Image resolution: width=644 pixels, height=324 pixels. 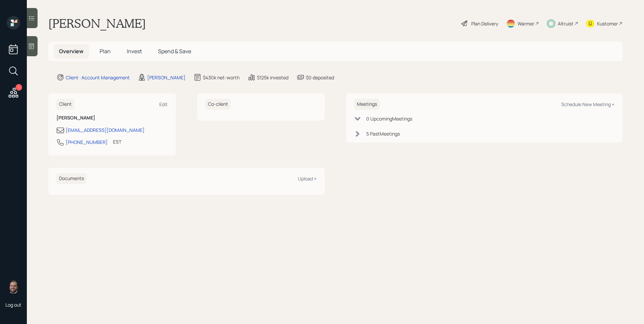 What do you see at coordinates (97, 78) in the screenshot?
I see `div: Client · Account Management` at bounding box center [97, 78].